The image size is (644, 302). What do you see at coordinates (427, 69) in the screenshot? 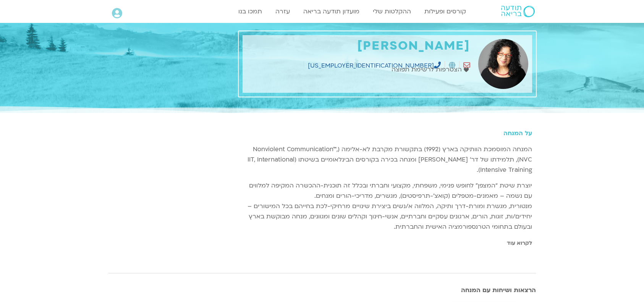
I see `span: הצטרפות לרשימת תפוצה` at bounding box center [427, 69].